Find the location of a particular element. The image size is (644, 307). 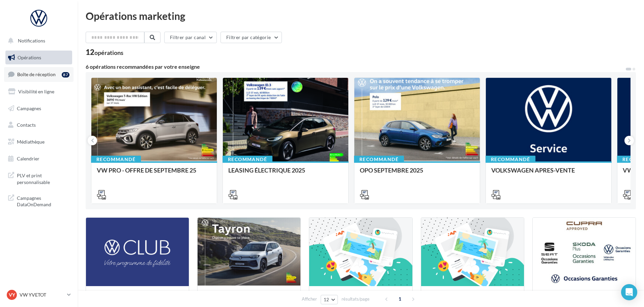

span: Contacts is located at coordinates (26, 125).